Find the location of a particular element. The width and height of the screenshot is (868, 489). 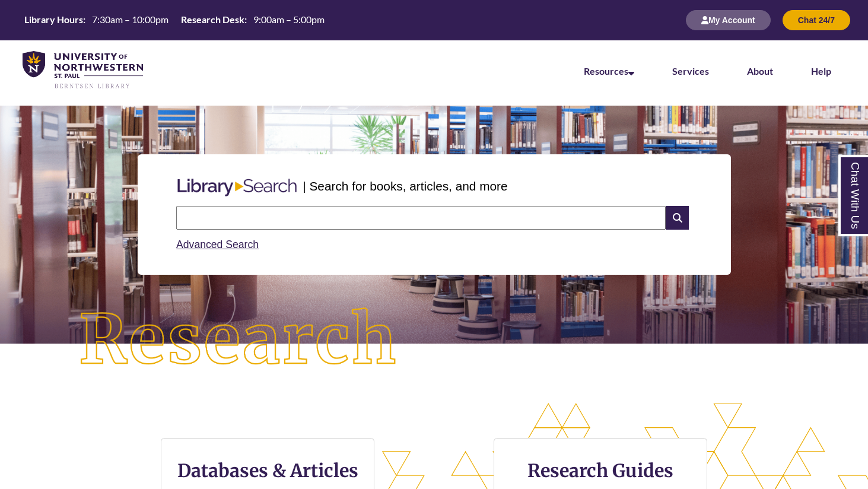

a: Hours Today is located at coordinates (175, 20).